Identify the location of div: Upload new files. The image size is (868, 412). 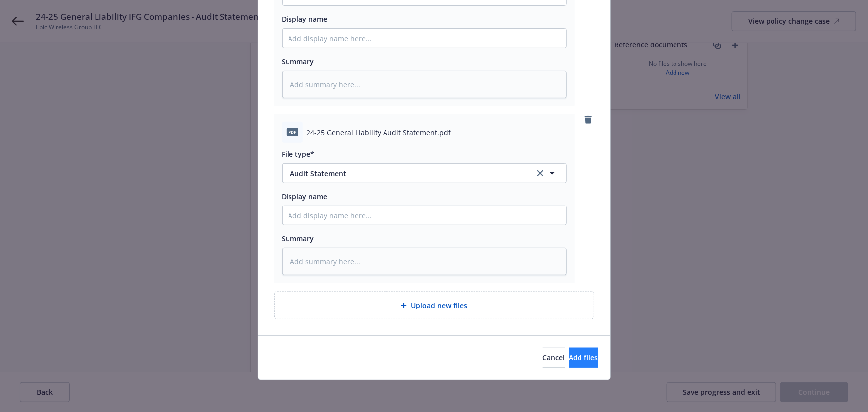
(434, 305).